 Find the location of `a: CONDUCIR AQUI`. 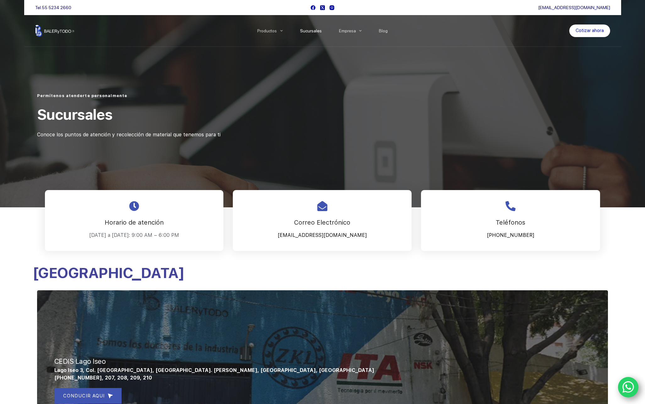

a: CONDUCIR AQUI is located at coordinates (88, 396).